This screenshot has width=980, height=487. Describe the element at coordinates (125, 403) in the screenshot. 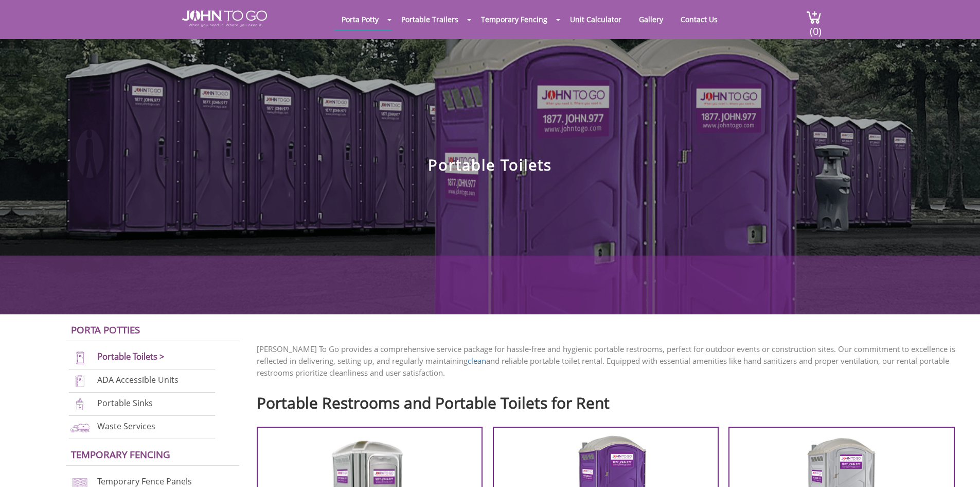

I see `a: Portable Sinks` at that location.